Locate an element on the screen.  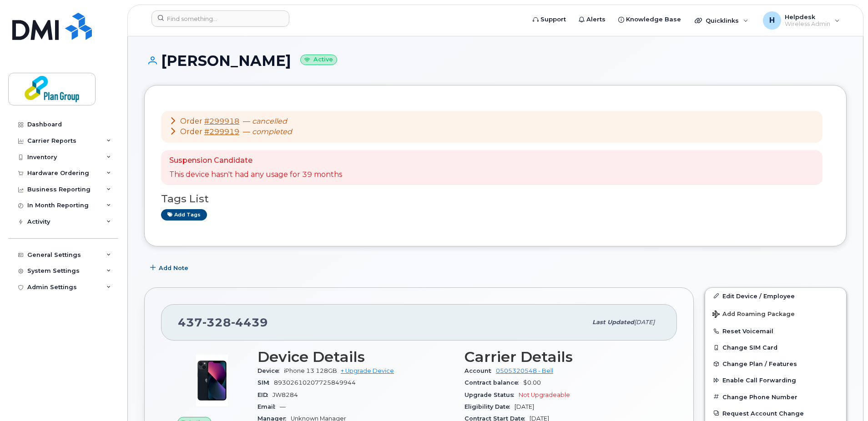
span: Eligibility Date is located at coordinates (489, 407).